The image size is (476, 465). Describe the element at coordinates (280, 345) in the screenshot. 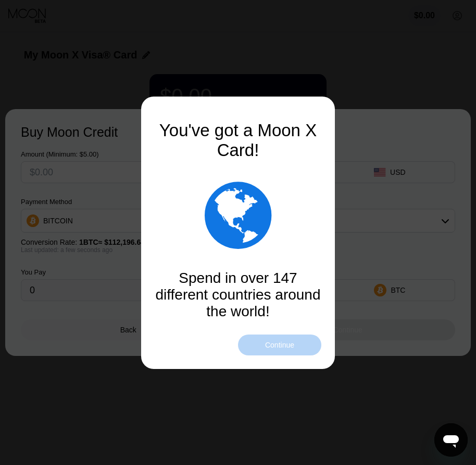

I see `div: Continue` at that location.